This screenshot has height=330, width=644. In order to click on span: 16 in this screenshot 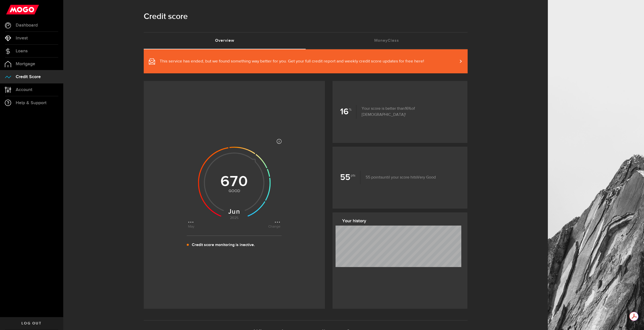, I will do `click(408, 109)`.